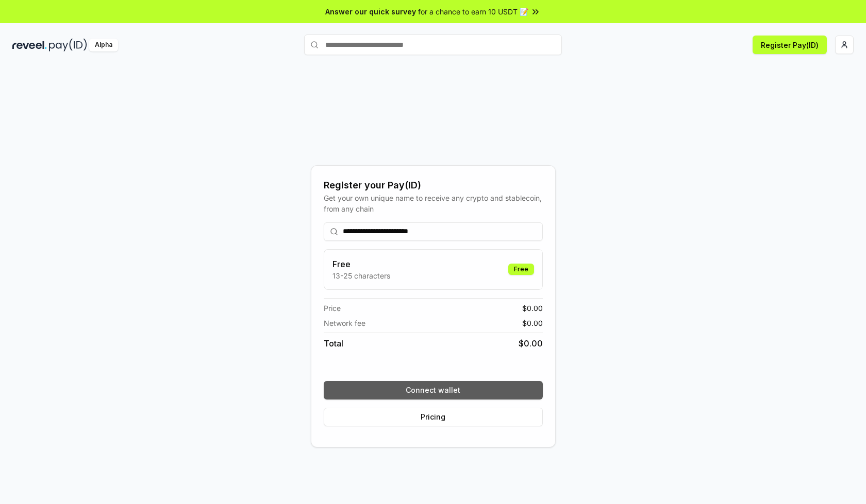  Describe the element at coordinates (344, 323) in the screenshot. I see `span: Network fee` at that location.